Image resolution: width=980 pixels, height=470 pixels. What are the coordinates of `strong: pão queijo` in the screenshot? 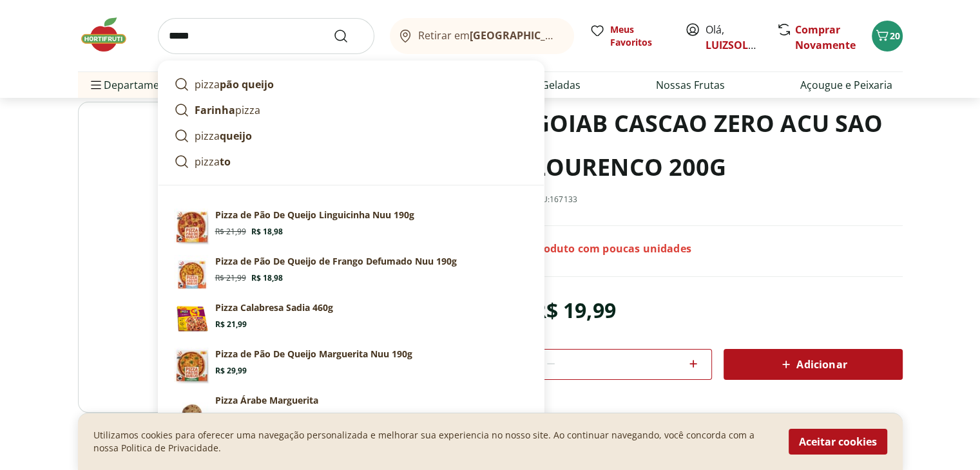 It's located at (247, 84).